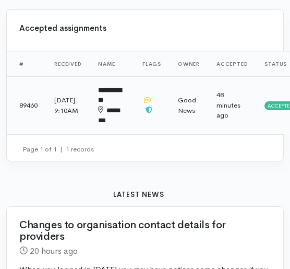 This screenshot has width=290, height=269. I want to click on time: 48 minutes ago, so click(229, 105).